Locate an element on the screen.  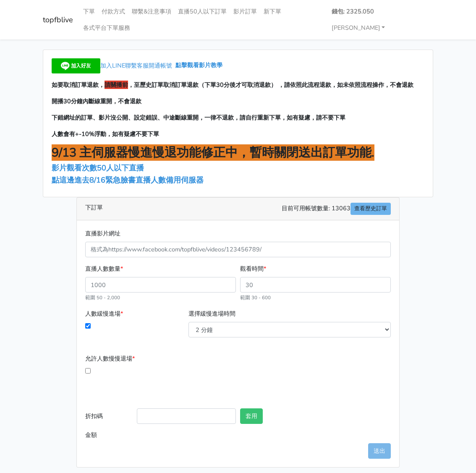
span: 下錯網址的訂單、影片沒公開、設定錯誤、中途斷線重開，一律不退款，請自行重新下單，如有疑慮，請不要下單 is located at coordinates (199, 118).